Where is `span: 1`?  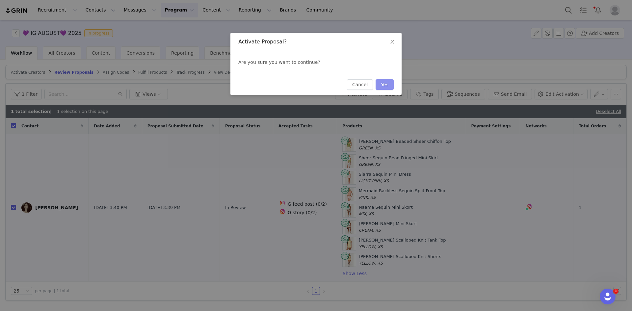 span: 1 is located at coordinates (616, 291).